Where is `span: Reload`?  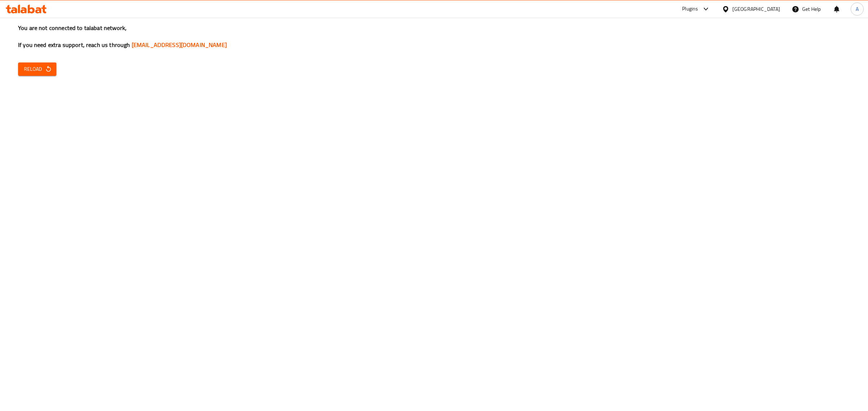 span: Reload is located at coordinates (37, 69).